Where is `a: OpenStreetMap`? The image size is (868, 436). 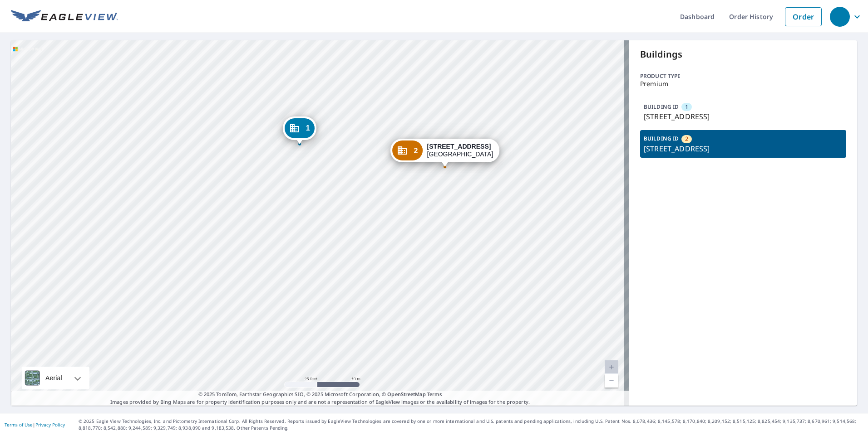 a: OpenStreetMap is located at coordinates (406, 394).